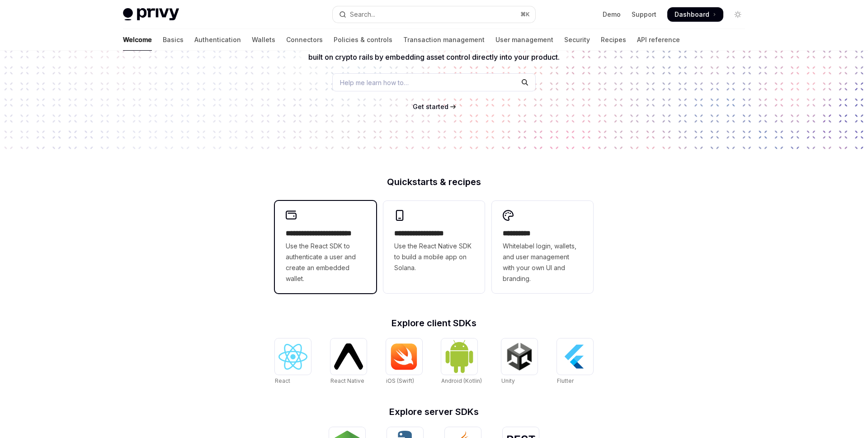 The image size is (868, 438). What do you see at coordinates (577, 40) in the screenshot?
I see `a: Security` at bounding box center [577, 40].